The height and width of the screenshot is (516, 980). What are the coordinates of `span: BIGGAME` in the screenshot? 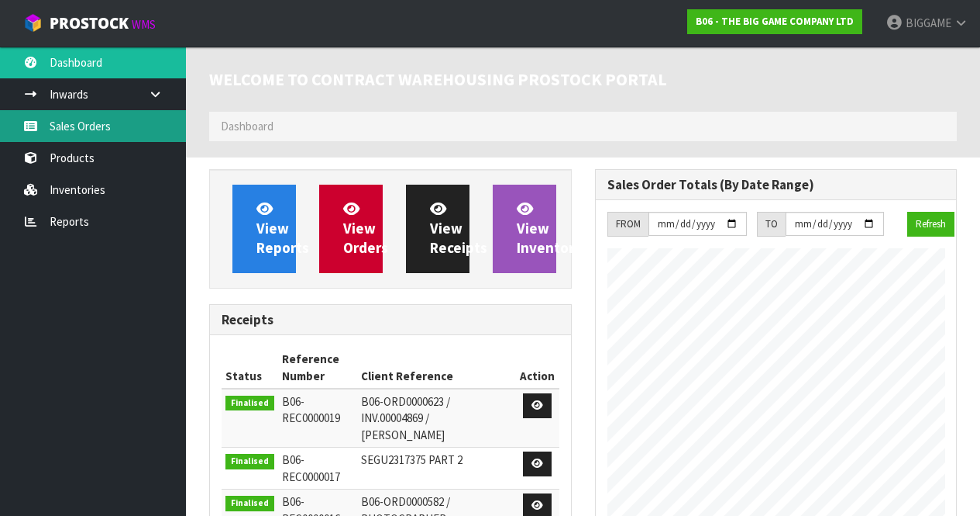 It's located at (929, 22).